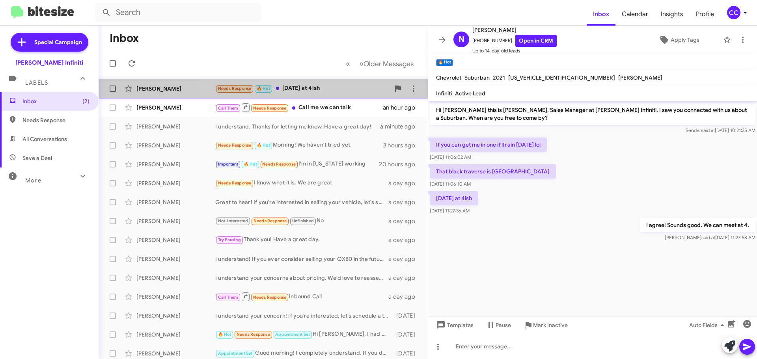  What do you see at coordinates (679, 40) in the screenshot?
I see `button: Apply Tags` at bounding box center [679, 40].